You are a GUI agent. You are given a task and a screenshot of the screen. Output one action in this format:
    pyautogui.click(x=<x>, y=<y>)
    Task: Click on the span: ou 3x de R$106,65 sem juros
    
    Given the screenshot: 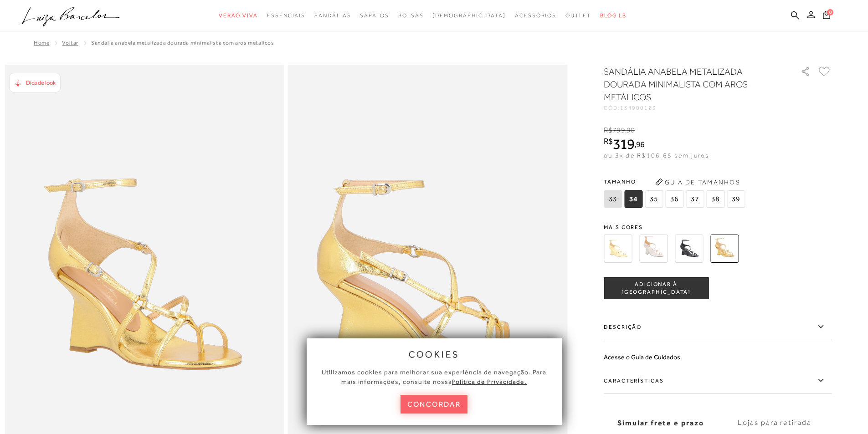 What is the action you would take?
    pyautogui.click(x=656, y=155)
    